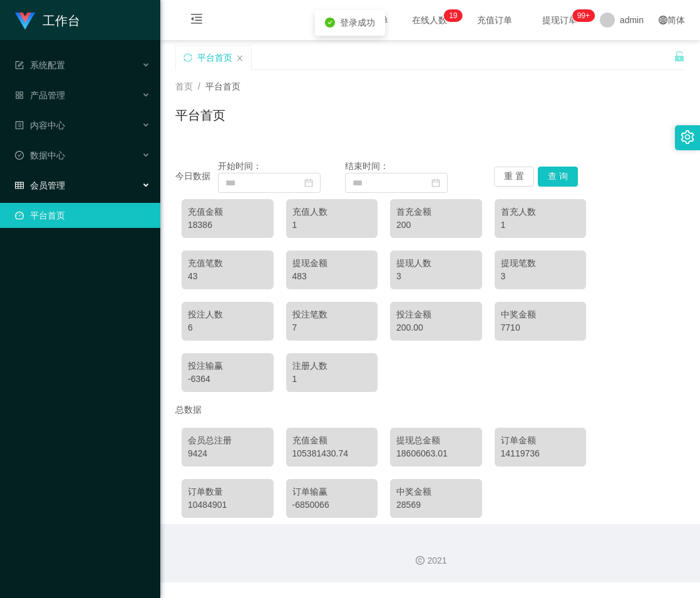 This screenshot has height=598, width=700. What do you see at coordinates (330, 22) in the screenshot?
I see `i: icon: check-circle` at bounding box center [330, 22].